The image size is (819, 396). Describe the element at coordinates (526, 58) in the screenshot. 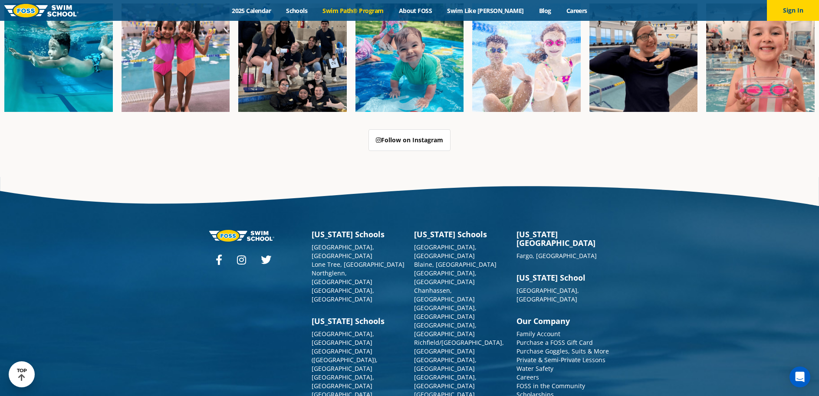

I see `img: FCC_FOSS_GeneralShoot_May_FallCampaign_lowres-9556-600x600.jpg` at that location.